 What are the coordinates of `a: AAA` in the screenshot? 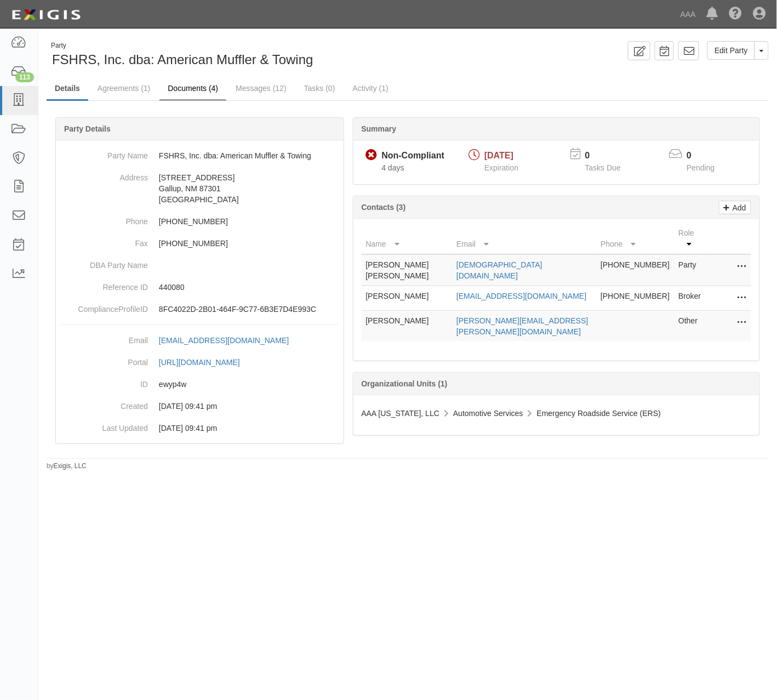 It's located at (689, 14).